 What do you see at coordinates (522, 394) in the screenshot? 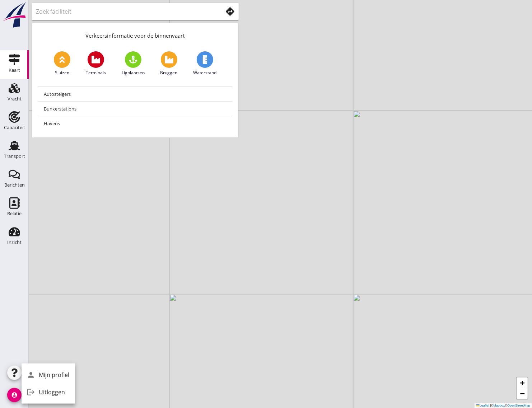
I see `a: Zoom out` at bounding box center [522, 394].